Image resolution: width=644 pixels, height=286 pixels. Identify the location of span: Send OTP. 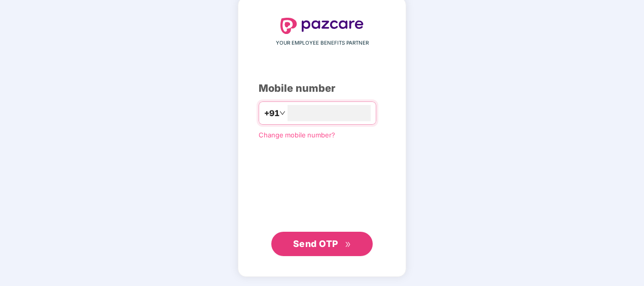
(315, 243).